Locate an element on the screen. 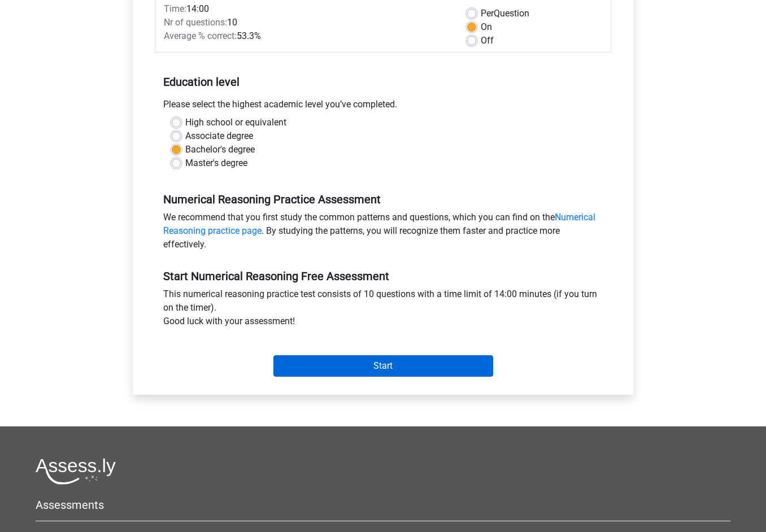  div: This numerical reasoning practice test consists of 10 questions with a time limit of 14:00 minute... is located at coordinates (383, 310).